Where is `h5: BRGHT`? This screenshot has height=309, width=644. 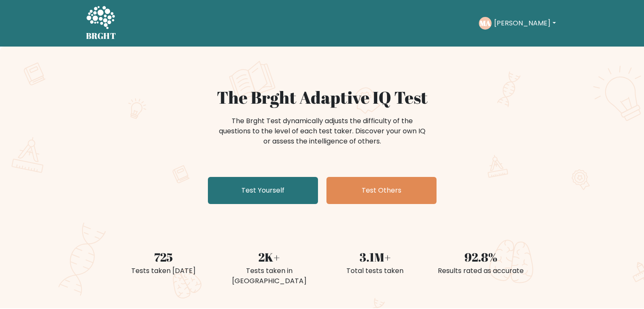
h5: BRGHT is located at coordinates (101, 36).